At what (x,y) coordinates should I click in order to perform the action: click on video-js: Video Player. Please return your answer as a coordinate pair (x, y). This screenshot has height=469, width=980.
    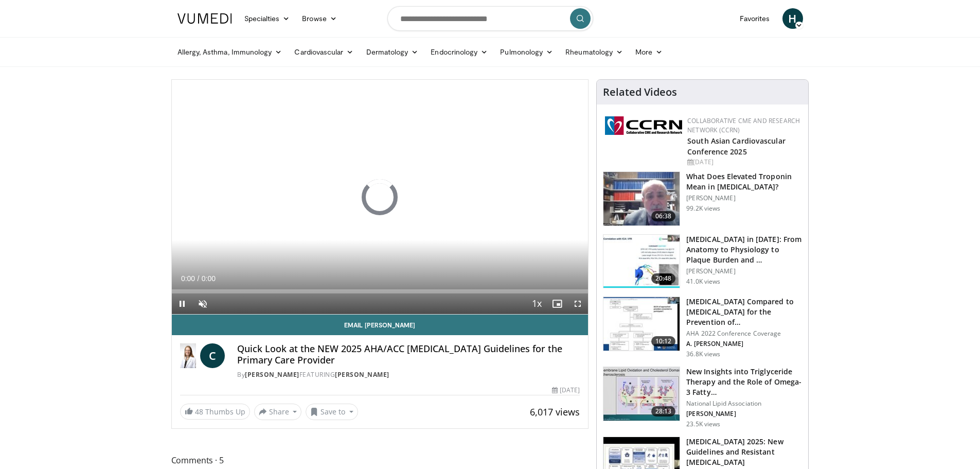
    Looking at the image, I should click on (380, 198).